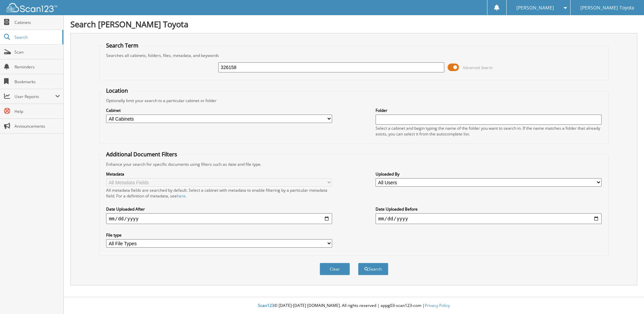  I want to click on span: Scan, so click(37, 52).